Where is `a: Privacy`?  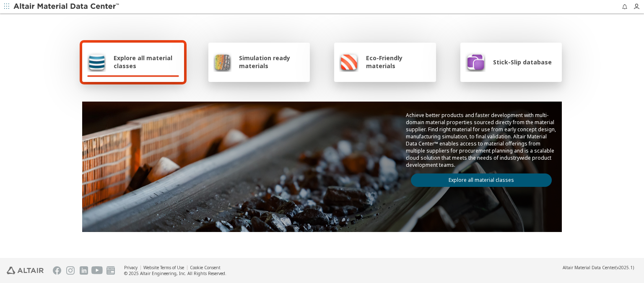 a: Privacy is located at coordinates (131, 268).